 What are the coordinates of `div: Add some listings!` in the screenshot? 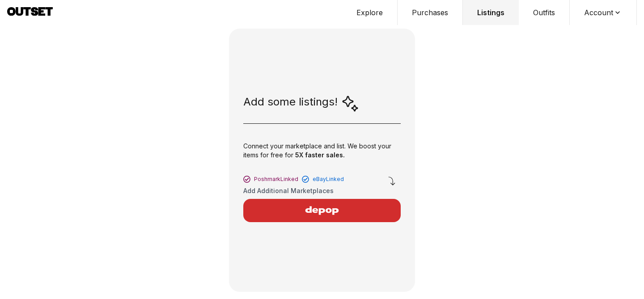 It's located at (301, 103).